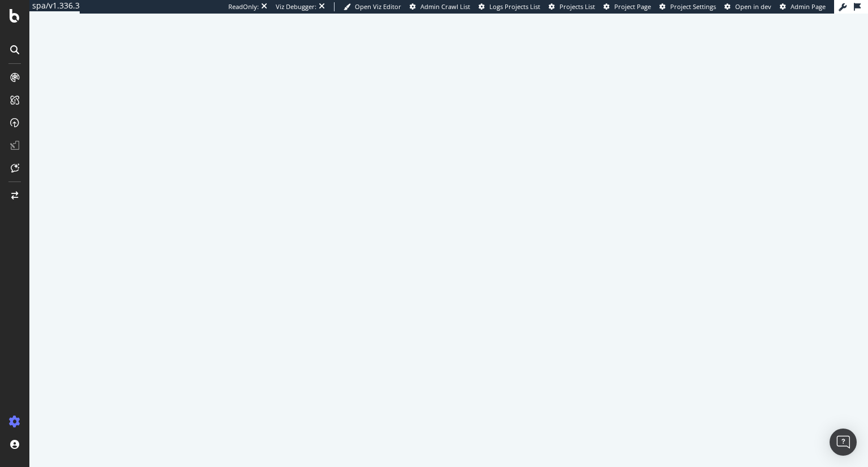 The width and height of the screenshot is (868, 467). What do you see at coordinates (445, 6) in the screenshot?
I see `span: Admin Crawl List` at bounding box center [445, 6].